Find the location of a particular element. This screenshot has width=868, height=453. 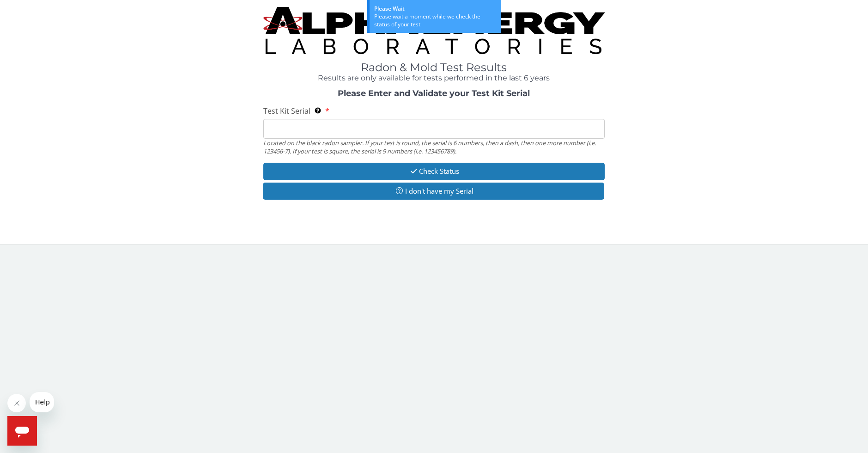

span: Help is located at coordinates (13, 10).